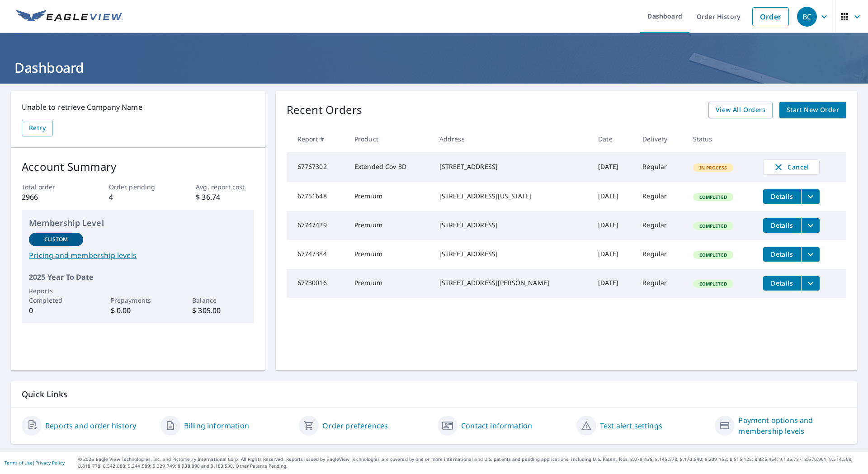 This screenshot has height=474, width=868. I want to click on p: Order pending, so click(138, 187).